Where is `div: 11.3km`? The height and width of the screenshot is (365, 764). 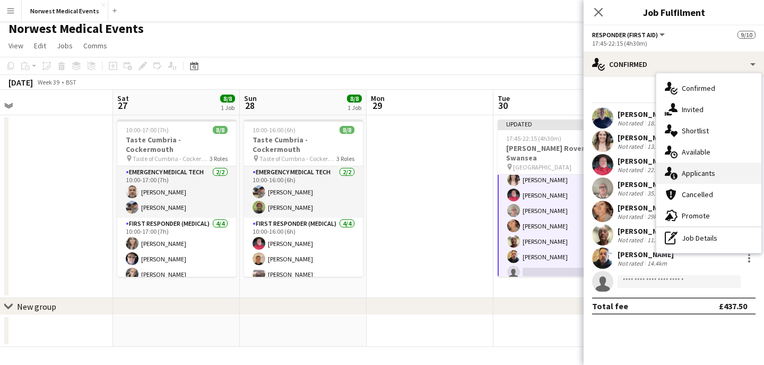 div: 11.3km is located at coordinates (657, 239).